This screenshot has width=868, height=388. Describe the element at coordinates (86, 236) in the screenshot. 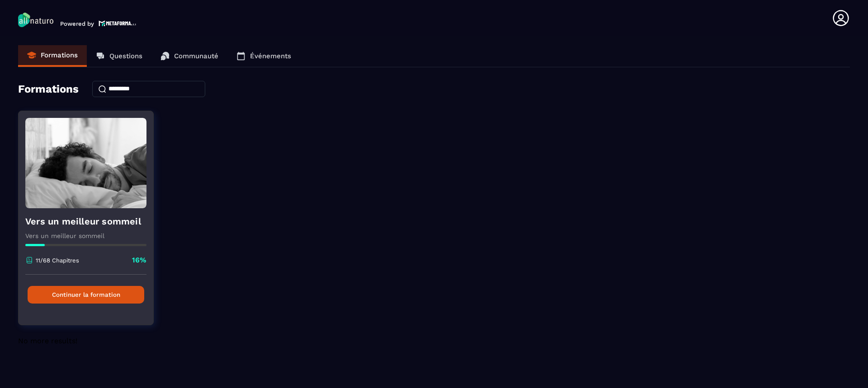

I see `p: Vers un meilleur sommeil` at that location.